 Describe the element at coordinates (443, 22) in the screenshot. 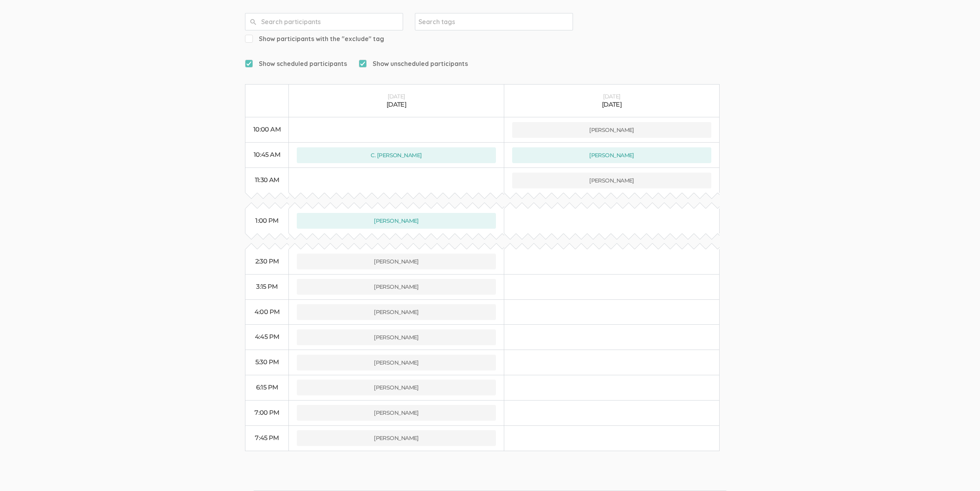

I see `input: Search tags` at that location.